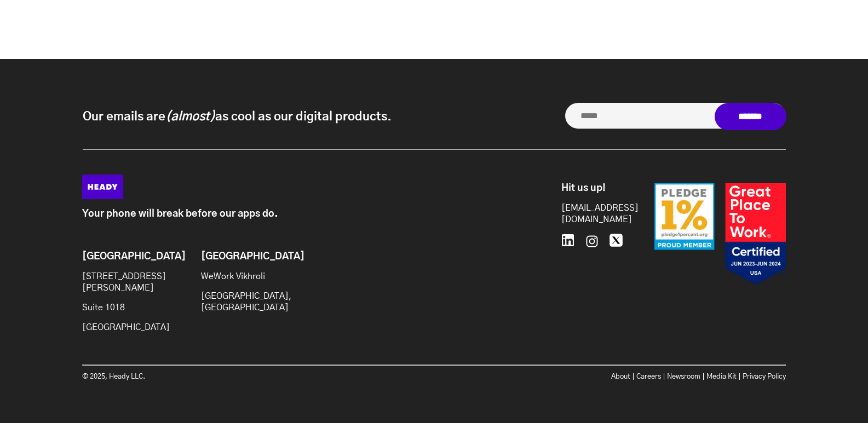 The height and width of the screenshot is (423, 868). Describe the element at coordinates (102, 187) in the screenshot. I see `img: Heady_Logo_Web-01 (1)` at that location.